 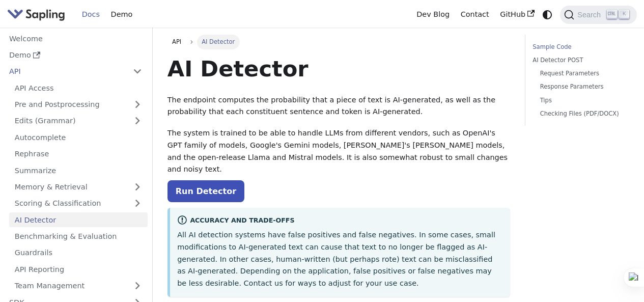 What do you see at coordinates (79, 187) in the screenshot?
I see `a: Memory & Retrieval` at bounding box center [79, 187].